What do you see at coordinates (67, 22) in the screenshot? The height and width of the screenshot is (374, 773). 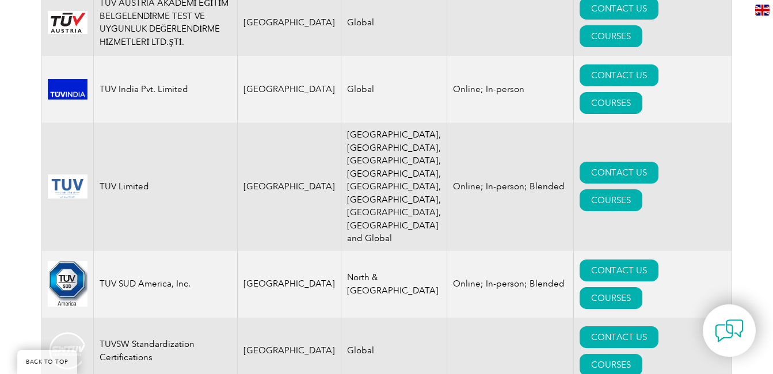 I see `img: 6cd35cc7-366f-eb11-a812-002248153038-logo.png` at bounding box center [67, 22].